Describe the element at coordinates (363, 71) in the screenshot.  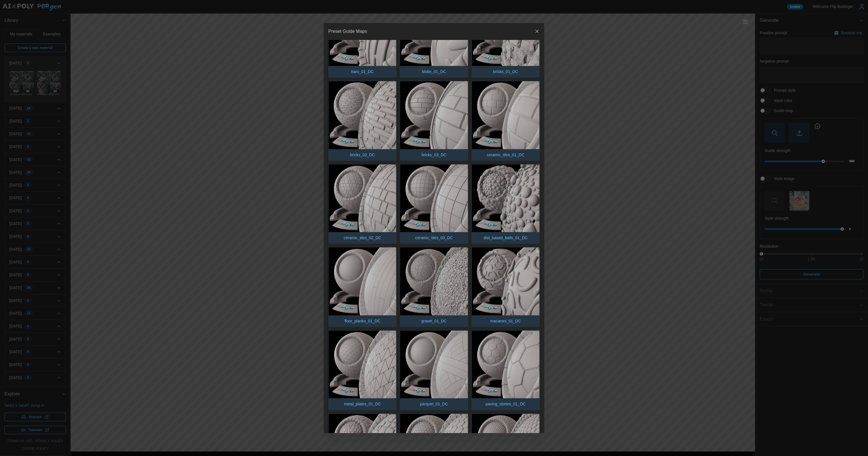
I see `p: bars_01_DC` at that location.